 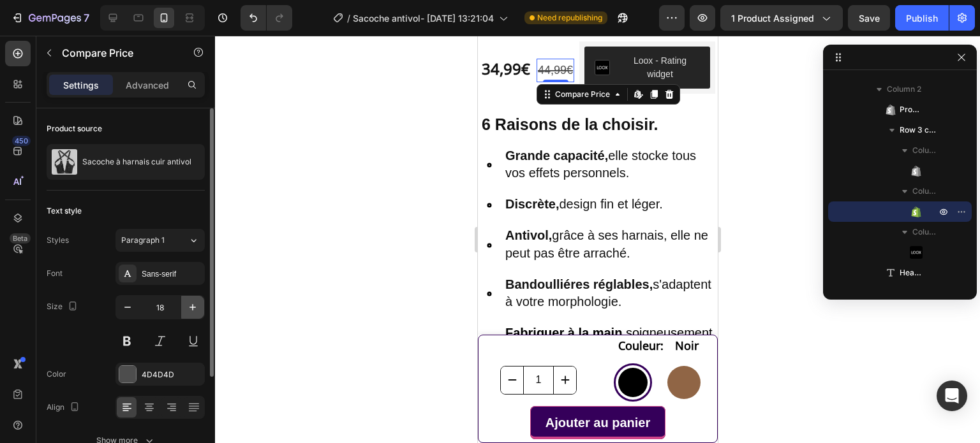 What do you see at coordinates (182, 32) in the screenshot?
I see `div: Loox - Rating widget` at bounding box center [182, 32].